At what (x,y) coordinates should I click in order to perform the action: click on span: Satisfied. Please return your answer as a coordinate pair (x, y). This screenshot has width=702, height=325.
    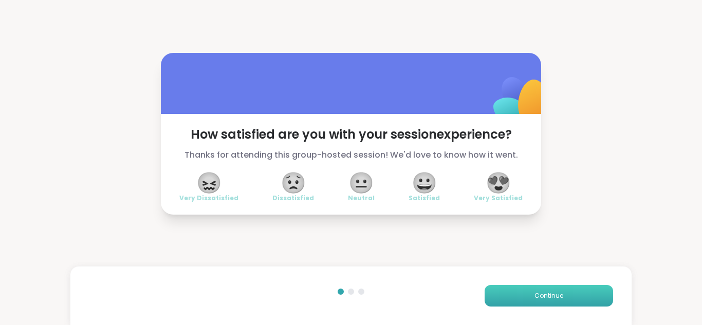
    Looking at the image, I should click on (424, 198).